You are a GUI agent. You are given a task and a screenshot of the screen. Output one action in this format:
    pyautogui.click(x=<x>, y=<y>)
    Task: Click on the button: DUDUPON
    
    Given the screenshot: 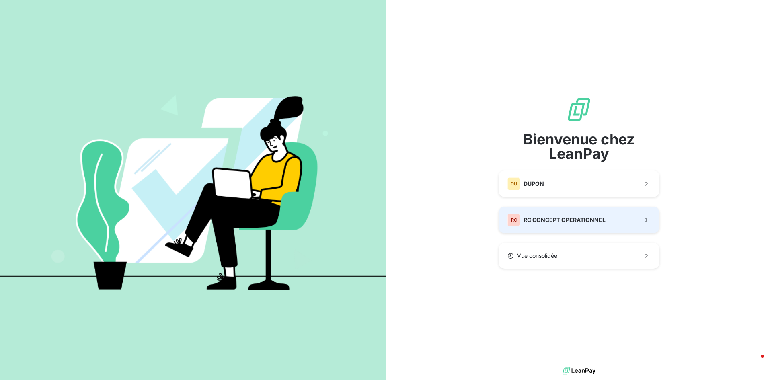 What is the action you would take?
    pyautogui.click(x=579, y=184)
    